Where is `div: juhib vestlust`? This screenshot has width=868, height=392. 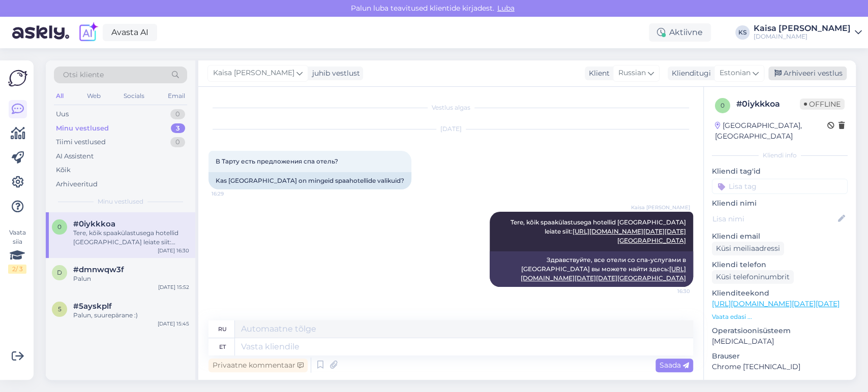 div: juhib vestlust is located at coordinates (334, 74).